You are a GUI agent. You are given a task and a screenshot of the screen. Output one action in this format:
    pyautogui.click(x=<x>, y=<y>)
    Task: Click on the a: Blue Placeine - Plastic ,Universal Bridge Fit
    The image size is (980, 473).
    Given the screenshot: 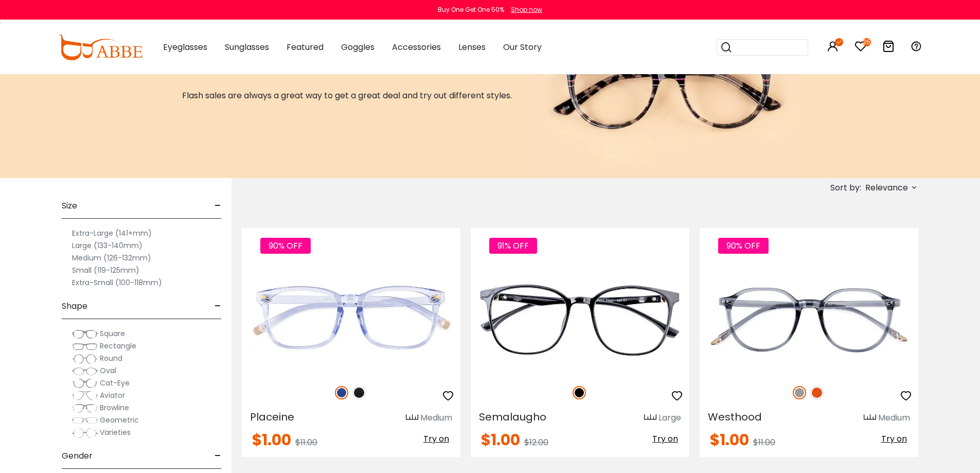 What is the action you would take?
    pyautogui.click(x=351, y=319)
    